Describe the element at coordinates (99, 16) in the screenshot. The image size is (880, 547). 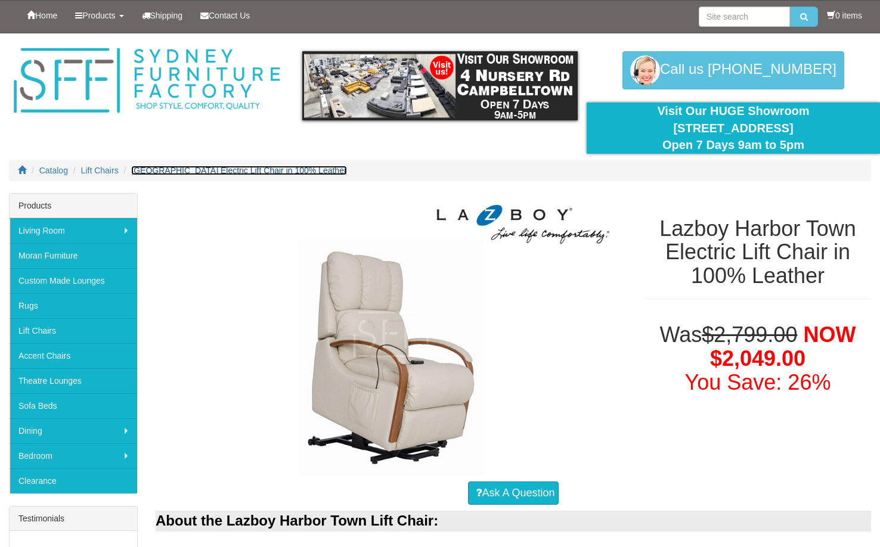
I see `a: Products` at that location.